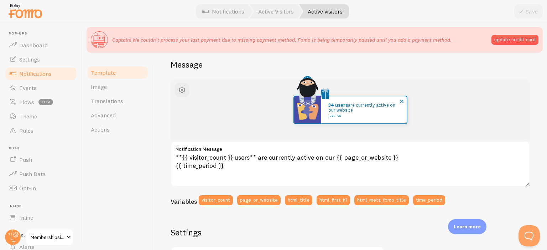 The height and width of the screenshot is (250, 547). Describe the element at coordinates (307, 110) in the screenshot. I see `img: Fomo` at that location.